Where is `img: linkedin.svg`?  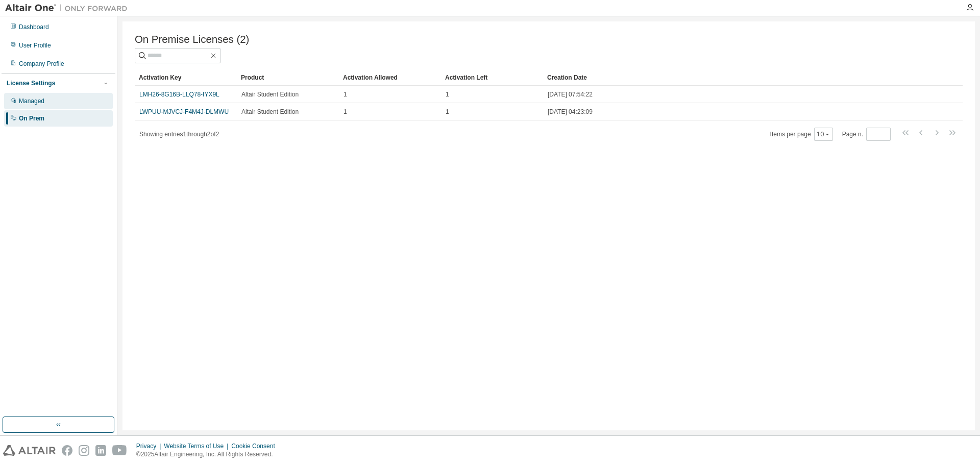 img: linkedin.svg is located at coordinates (101, 450).